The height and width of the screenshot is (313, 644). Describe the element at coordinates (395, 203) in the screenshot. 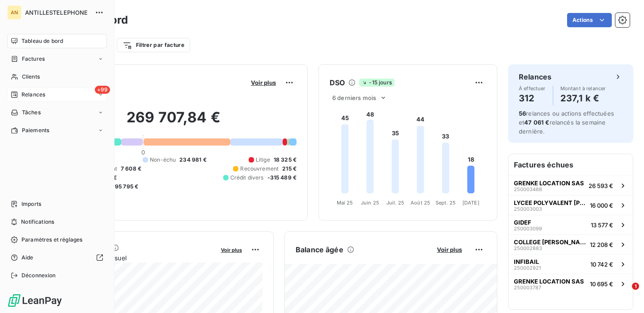

I see `tspan: Juil. 25` at that location.